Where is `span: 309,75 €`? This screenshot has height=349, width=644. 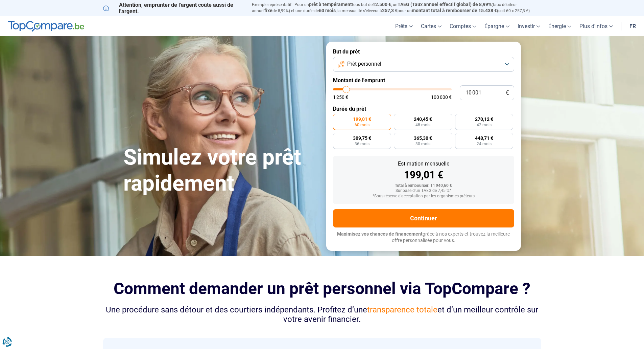 span: 309,75 € is located at coordinates (362, 138).